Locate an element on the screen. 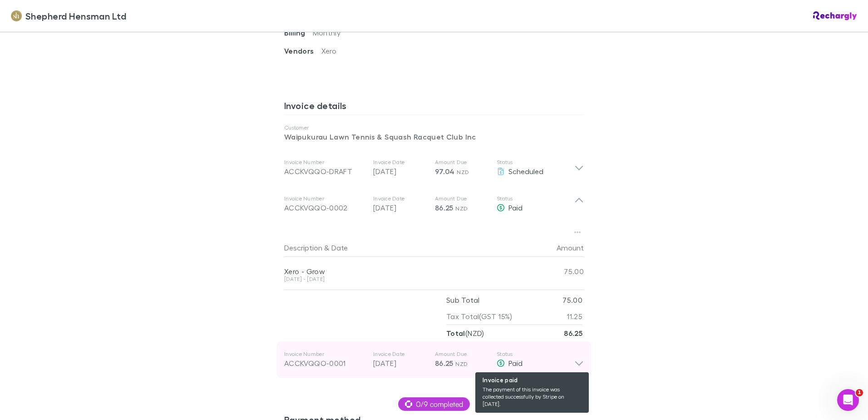 The image size is (868, 420). p: 75.00 is located at coordinates (573, 300).